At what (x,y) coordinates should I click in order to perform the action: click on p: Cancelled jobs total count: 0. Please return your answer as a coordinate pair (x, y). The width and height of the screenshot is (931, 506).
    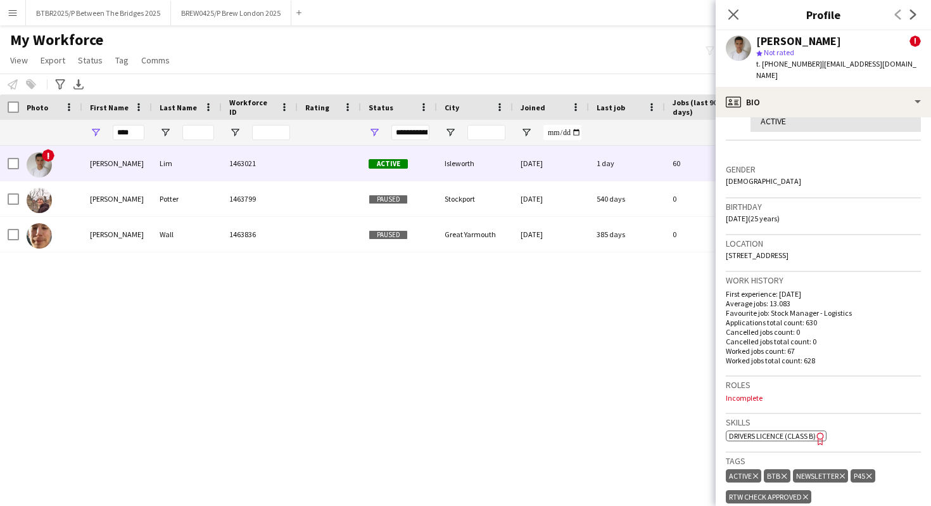
    Looking at the image, I should click on (824, 341).